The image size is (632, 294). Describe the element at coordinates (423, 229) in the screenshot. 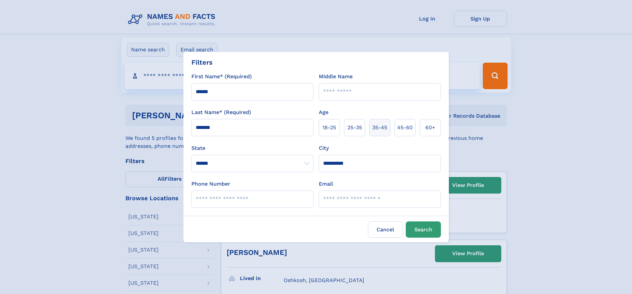

I see `button: Search` at that location.